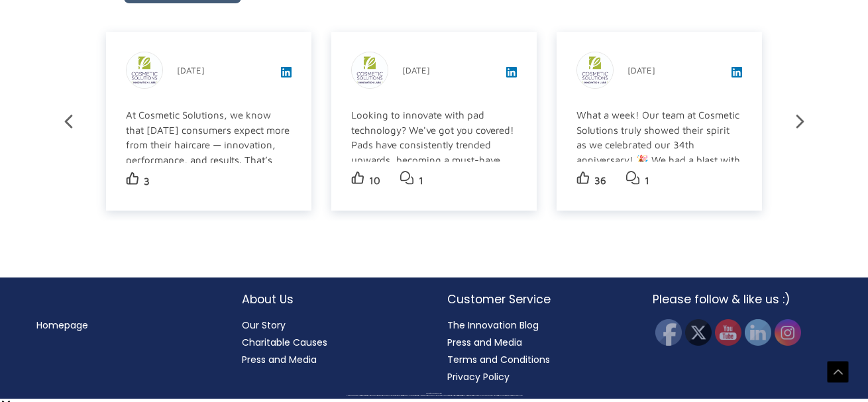 The image size is (868, 402). What do you see at coordinates (331, 300) in the screenshot?
I see `h2: About Us` at bounding box center [331, 300].